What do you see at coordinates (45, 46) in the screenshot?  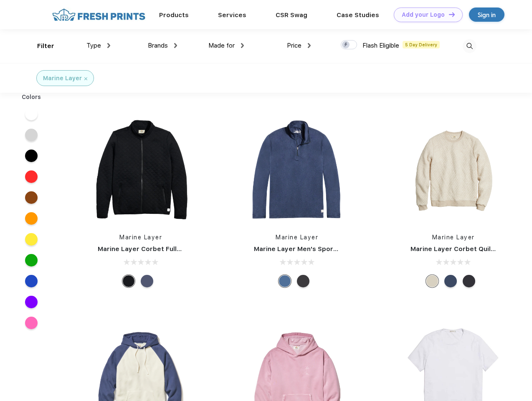 I see `div: Filter` at bounding box center [45, 46].